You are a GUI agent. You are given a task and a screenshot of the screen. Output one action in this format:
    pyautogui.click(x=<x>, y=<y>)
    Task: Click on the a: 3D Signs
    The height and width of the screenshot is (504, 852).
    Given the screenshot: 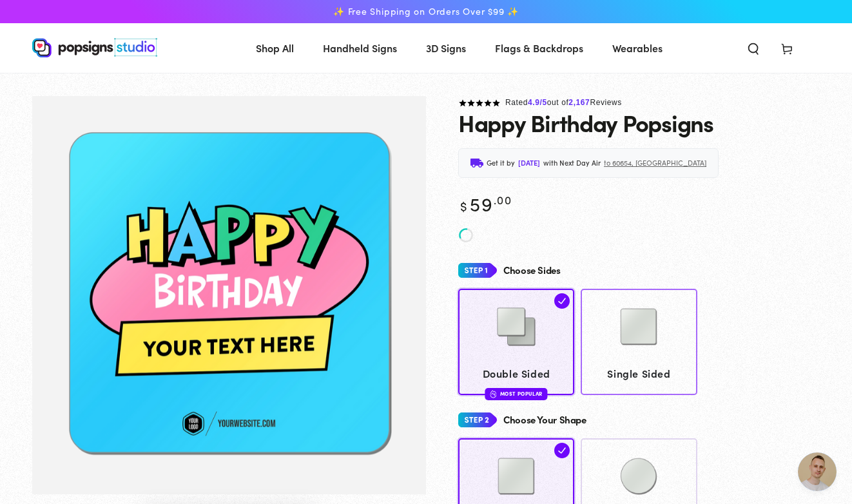 What is the action you would take?
    pyautogui.click(x=446, y=48)
    